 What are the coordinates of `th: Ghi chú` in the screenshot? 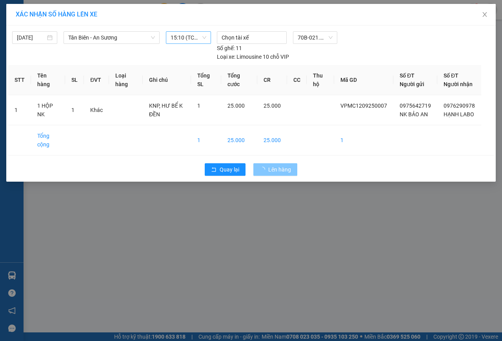 It's located at (167, 80).